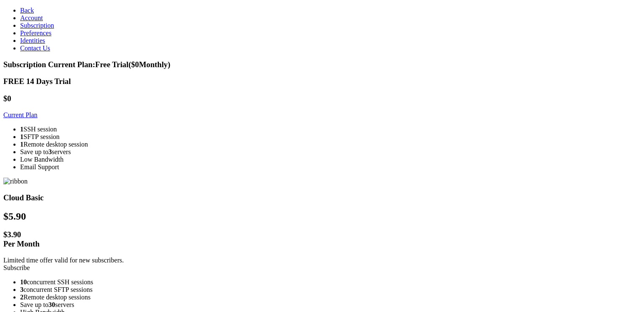 Image resolution: width=644 pixels, height=312 pixels. I want to click on a: Contact Us, so click(35, 48).